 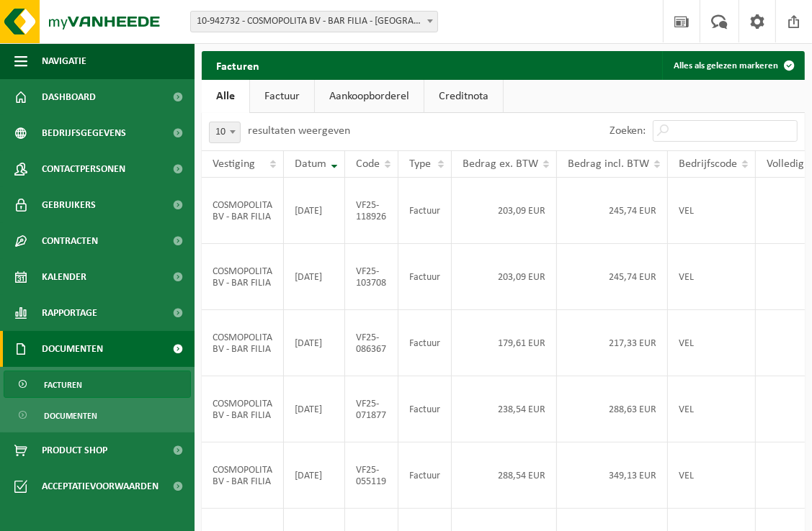 I want to click on span: Bedrag incl. BTW, so click(x=608, y=164).